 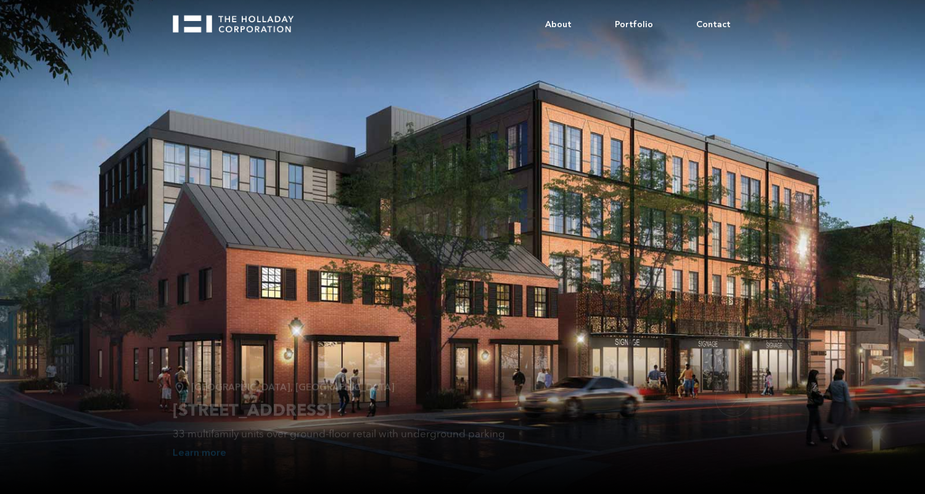 What do you see at coordinates (558, 25) in the screenshot?
I see `a: About` at bounding box center [558, 25].